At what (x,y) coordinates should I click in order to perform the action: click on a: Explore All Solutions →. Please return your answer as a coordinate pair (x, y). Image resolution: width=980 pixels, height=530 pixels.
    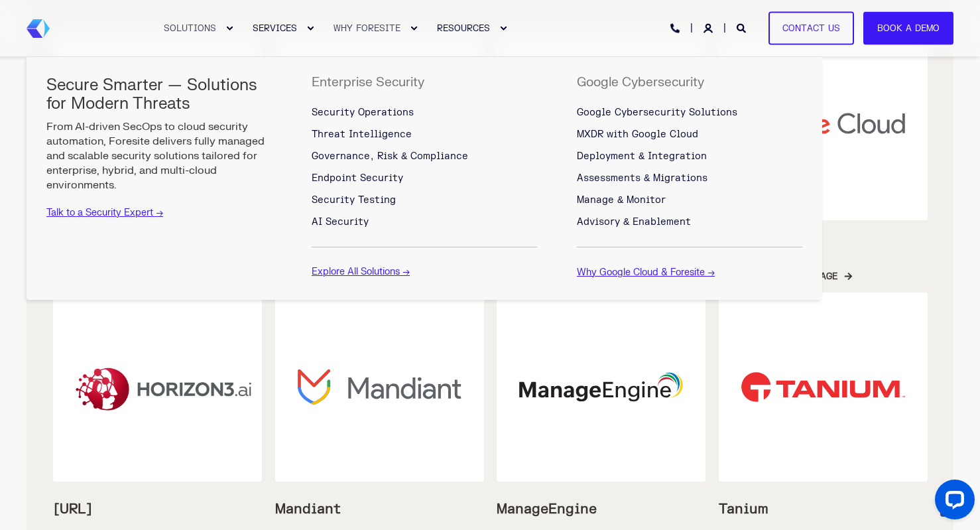
    Looking at the image, I should click on (361, 271).